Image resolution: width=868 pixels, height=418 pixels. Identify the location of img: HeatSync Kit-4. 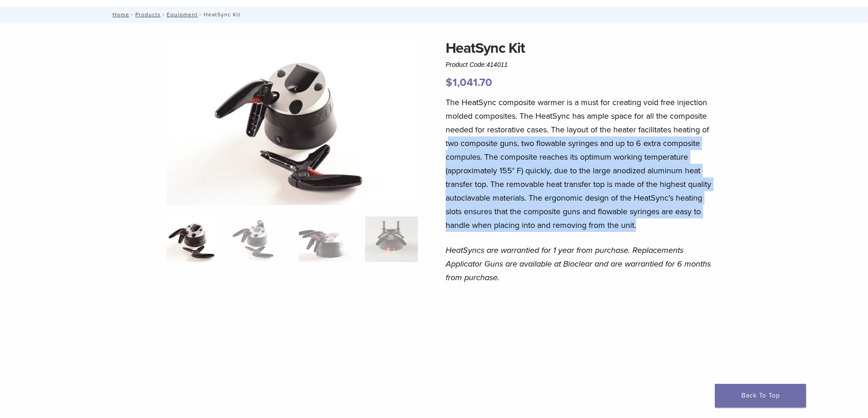
(292, 121).